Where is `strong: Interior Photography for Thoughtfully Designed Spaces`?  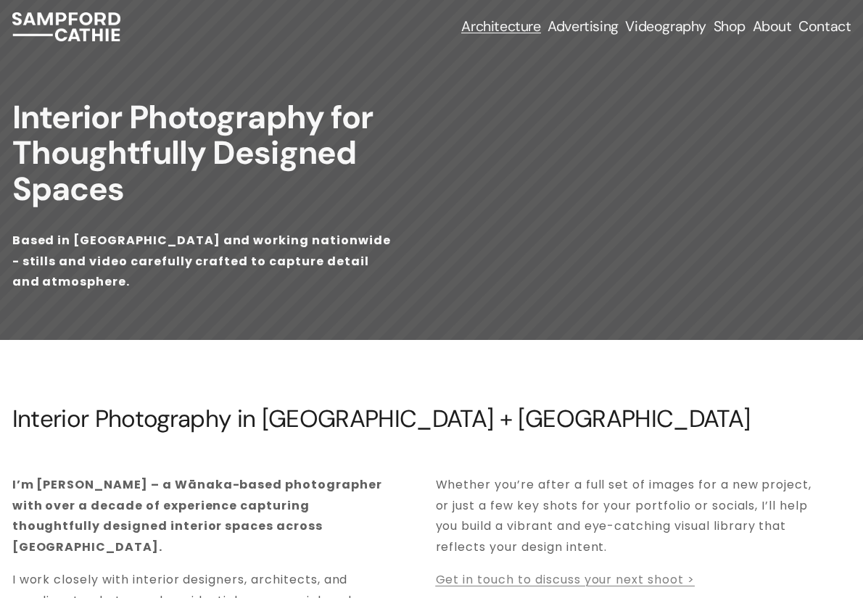 strong: Interior Photography for Thoughtfully Designed Spaces is located at coordinates (196, 153).